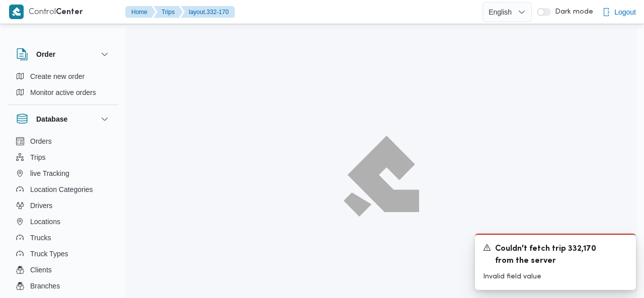 The height and width of the screenshot is (298, 644). What do you see at coordinates (140, 12) in the screenshot?
I see `button: Home` at bounding box center [140, 12].